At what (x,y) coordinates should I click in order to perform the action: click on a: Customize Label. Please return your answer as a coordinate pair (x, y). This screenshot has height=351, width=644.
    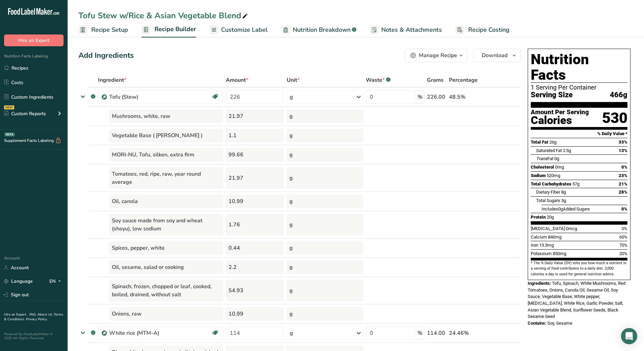
    Looking at the image, I should click on (238, 30).